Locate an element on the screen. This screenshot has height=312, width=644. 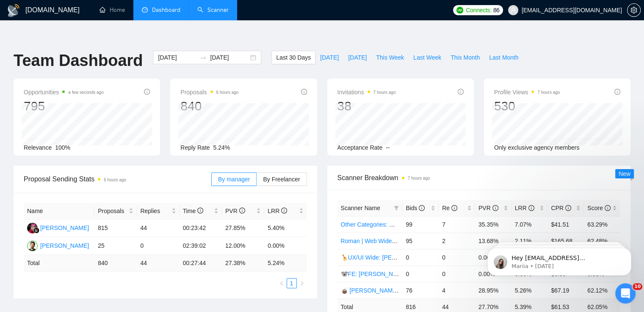
span: Replies is located at coordinates (155, 211).